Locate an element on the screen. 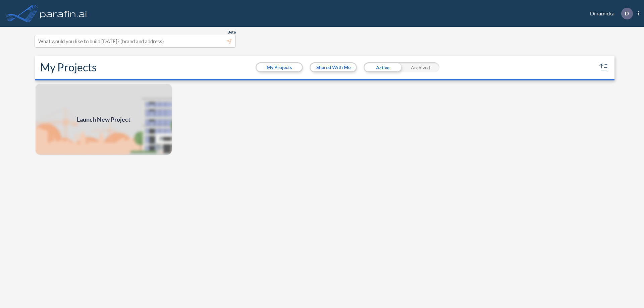 The width and height of the screenshot is (644, 308). a: Launch New Project is located at coordinates (104, 119).